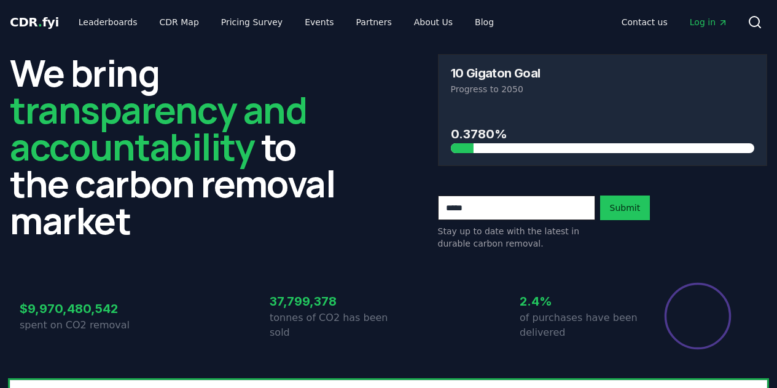 The width and height of the screenshot is (777, 388). I want to click on p: tonnes of CO2 has been sold, so click(329, 325).